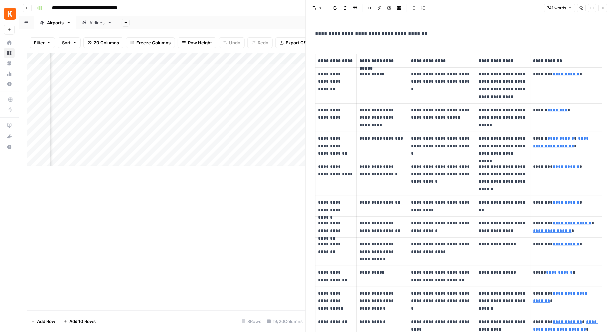  Describe the element at coordinates (80, 321) in the screenshot. I see `button: Add 10 Rows` at that location.